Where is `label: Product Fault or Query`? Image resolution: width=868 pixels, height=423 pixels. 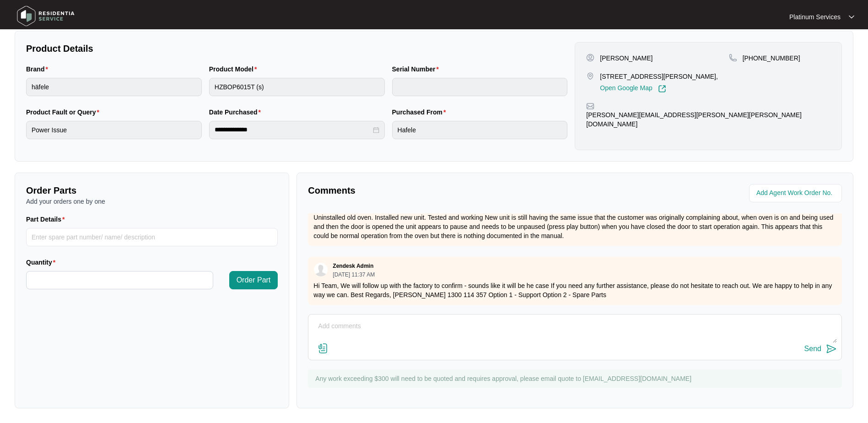 label: Product Fault or Query is located at coordinates (64, 112).